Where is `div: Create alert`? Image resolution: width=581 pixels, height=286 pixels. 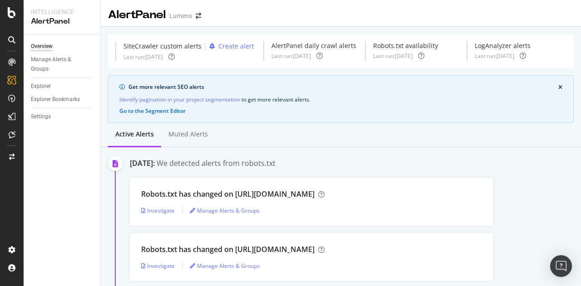 div: Create alert is located at coordinates (236, 46).